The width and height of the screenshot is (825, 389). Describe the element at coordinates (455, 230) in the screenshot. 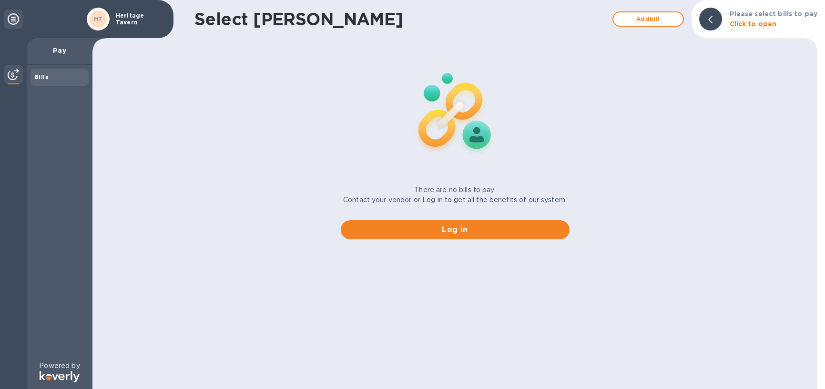

I see `button: Log in` at that location.